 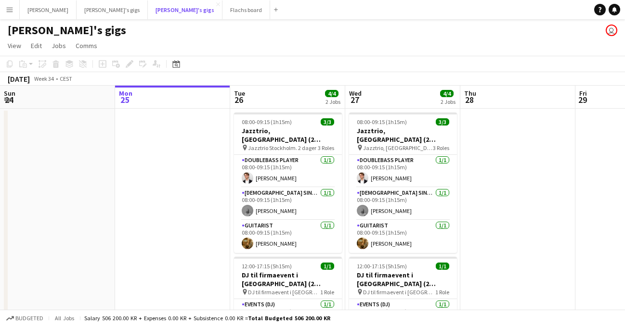 What do you see at coordinates (14, 46) in the screenshot?
I see `a: View` at bounding box center [14, 46].